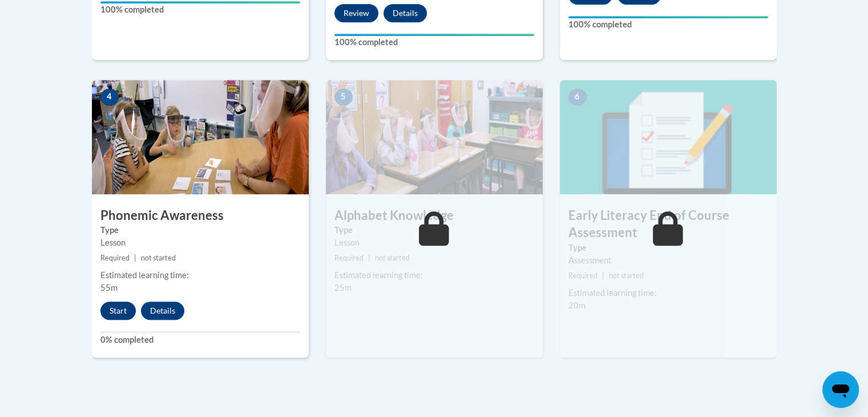  Describe the element at coordinates (434, 215) in the screenshot. I see `h3: Alphabet Knowledge` at that location.